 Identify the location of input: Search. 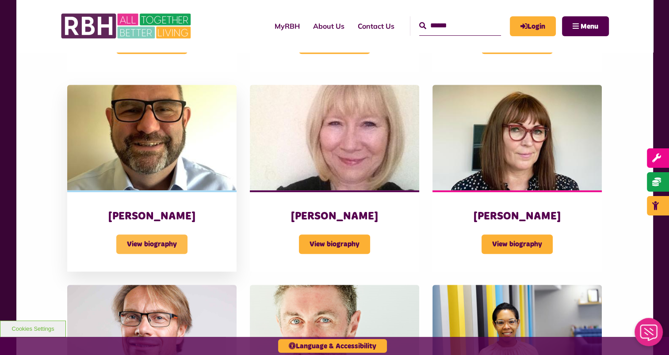
(460, 26).